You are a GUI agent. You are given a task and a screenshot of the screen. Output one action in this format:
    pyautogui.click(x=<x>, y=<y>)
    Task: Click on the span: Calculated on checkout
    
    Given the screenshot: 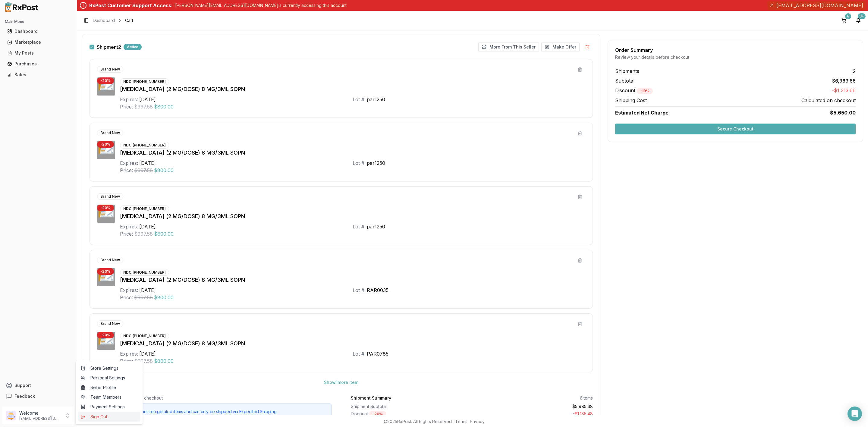 What is the action you would take?
    pyautogui.click(x=829, y=100)
    